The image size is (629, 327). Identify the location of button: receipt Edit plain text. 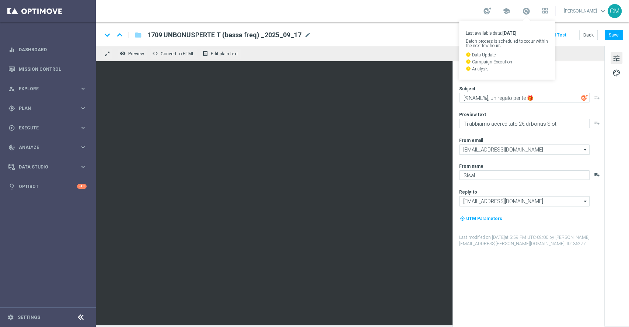
(221, 53).